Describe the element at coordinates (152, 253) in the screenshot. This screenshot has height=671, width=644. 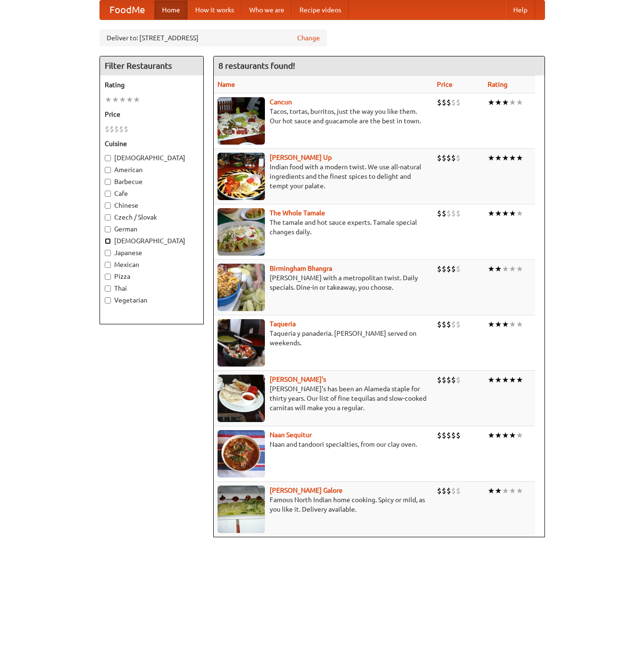
I see `label: Japanese` at that location.